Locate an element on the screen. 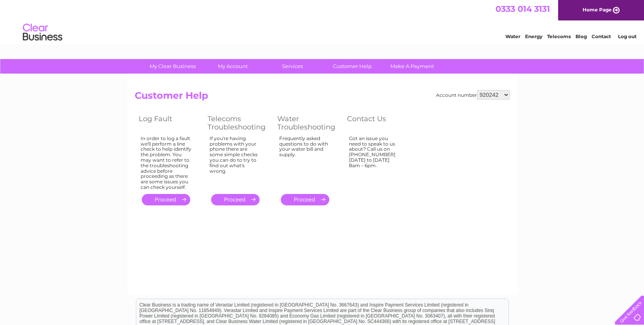 The image size is (644, 325). a: 0333 014 3131 is located at coordinates (522, 9).